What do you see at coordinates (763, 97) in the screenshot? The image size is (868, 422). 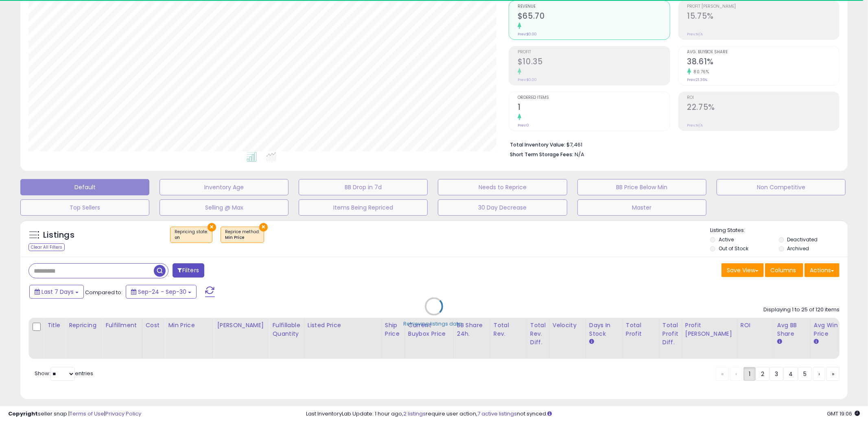 I see `span: ROI` at bounding box center [763, 97].